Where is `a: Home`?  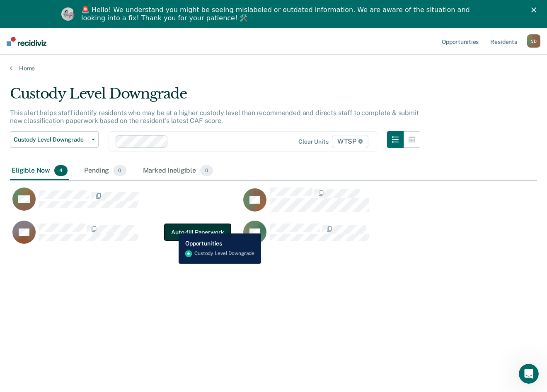 a: Home is located at coordinates (274, 68).